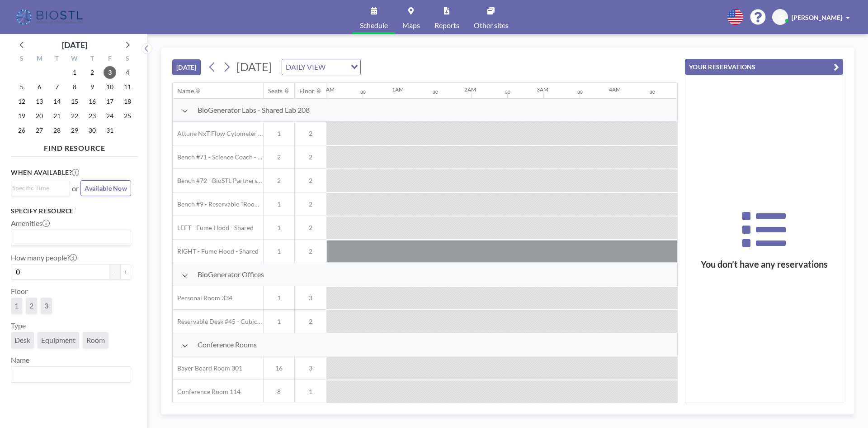  Describe the element at coordinates (110, 72) in the screenshot. I see `span: Friday, October 3, 2025` at that location.